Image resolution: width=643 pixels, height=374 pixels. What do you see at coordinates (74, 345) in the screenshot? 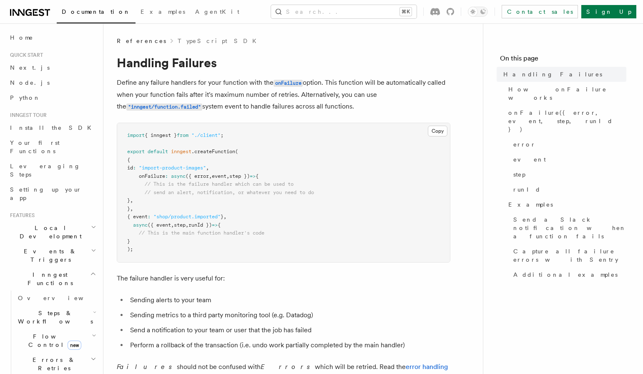
I see `span: new` at bounding box center [74, 345].